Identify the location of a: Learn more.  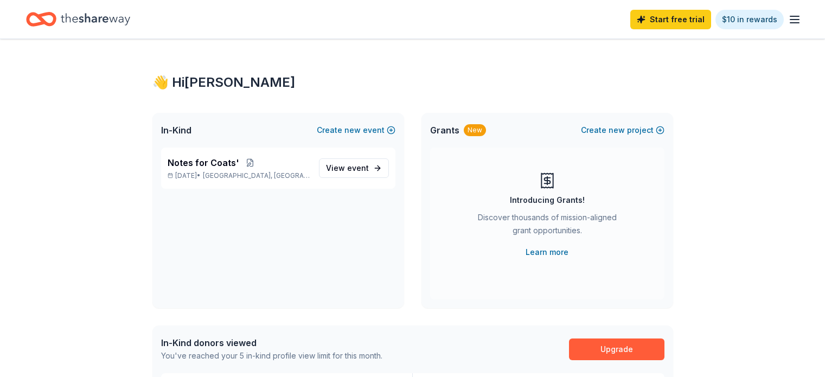
(547, 252).